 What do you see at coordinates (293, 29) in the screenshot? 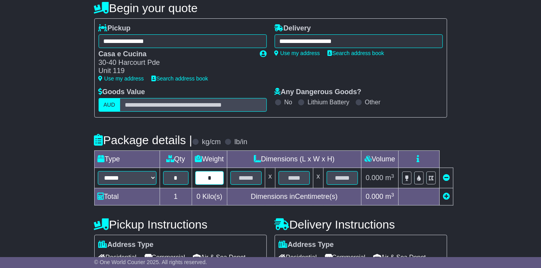
I see `label: Delivery` at bounding box center [293, 29].